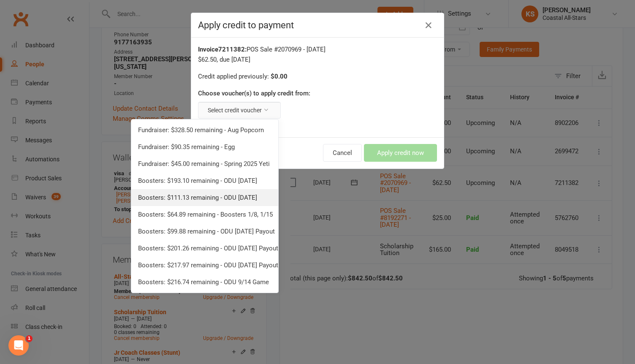 This screenshot has width=635, height=364. What do you see at coordinates (205, 164) in the screenshot?
I see `a: Fundraiser: $45.00 remaining - Spring 2025 Yeti` at bounding box center [205, 164].